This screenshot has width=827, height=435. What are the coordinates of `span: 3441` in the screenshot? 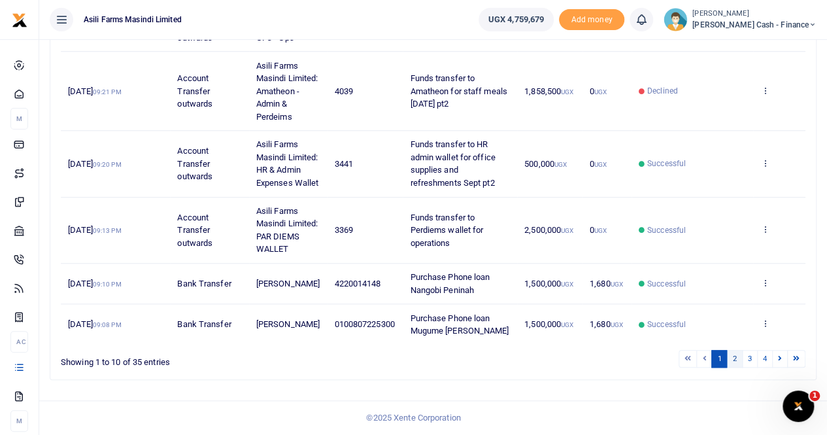 It's located at (343, 163).